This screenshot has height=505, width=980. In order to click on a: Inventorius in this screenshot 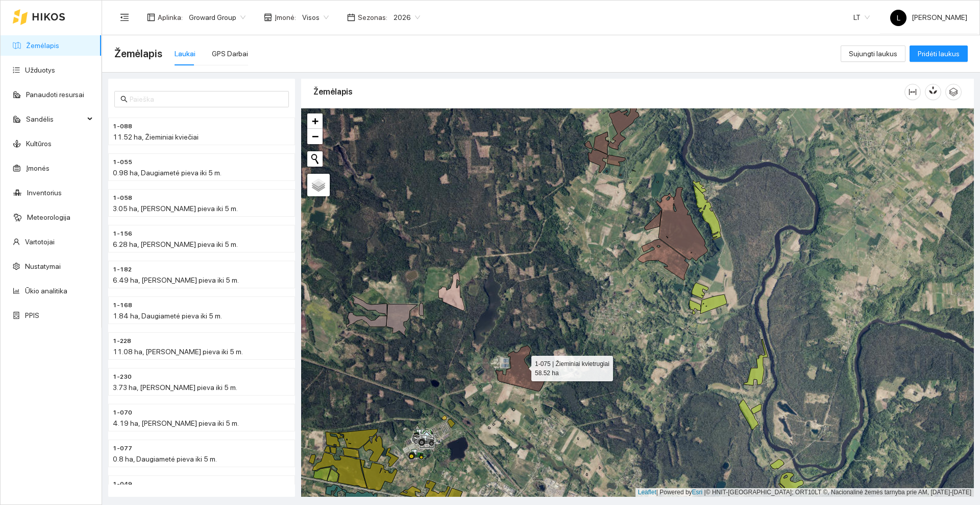, I will do `click(44, 192)`.